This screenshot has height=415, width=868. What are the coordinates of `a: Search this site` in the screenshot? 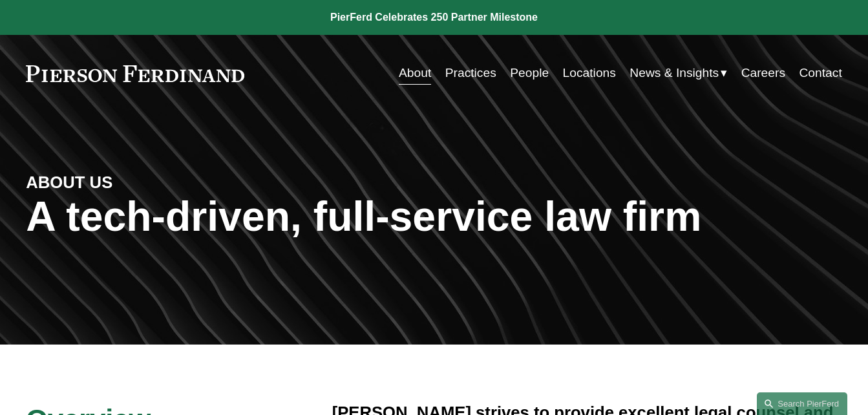 It's located at (803, 403).